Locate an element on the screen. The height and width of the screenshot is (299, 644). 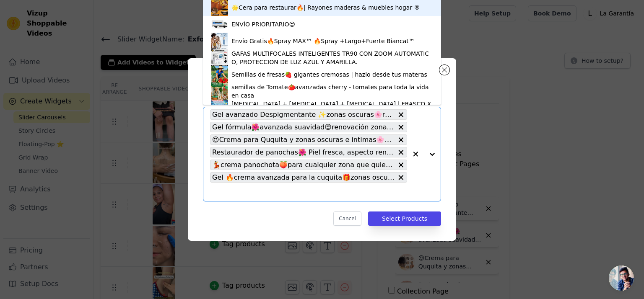
span: Gel avanzado Despigmentante ✨zonas oscuras🌸rosadita is located at coordinates (303, 114).